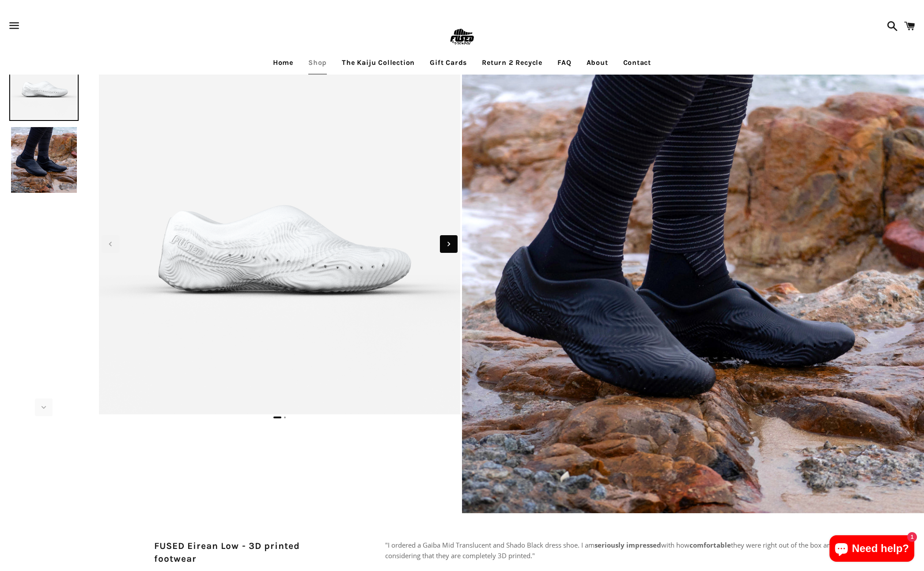  What do you see at coordinates (284, 418) in the screenshot?
I see `span: Go to slide 2` at bounding box center [284, 418].